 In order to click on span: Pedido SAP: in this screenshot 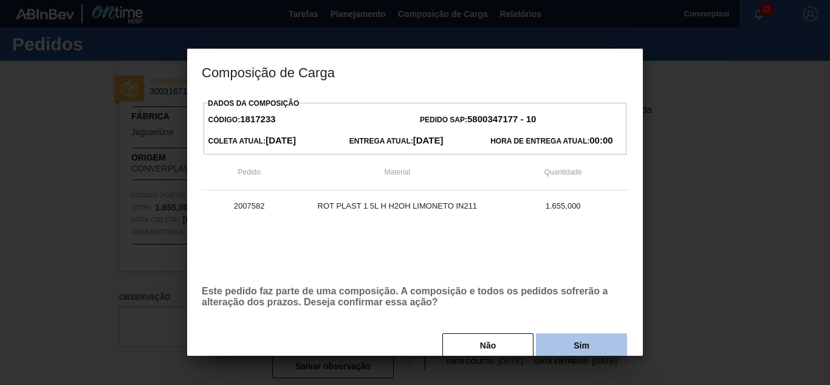, I will do `click(478, 120)`.